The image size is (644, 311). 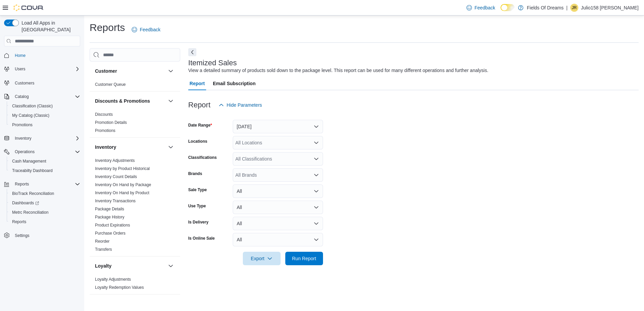 What do you see at coordinates (574, 8) in the screenshot?
I see `div: Julio158 Retana` at bounding box center [574, 8].